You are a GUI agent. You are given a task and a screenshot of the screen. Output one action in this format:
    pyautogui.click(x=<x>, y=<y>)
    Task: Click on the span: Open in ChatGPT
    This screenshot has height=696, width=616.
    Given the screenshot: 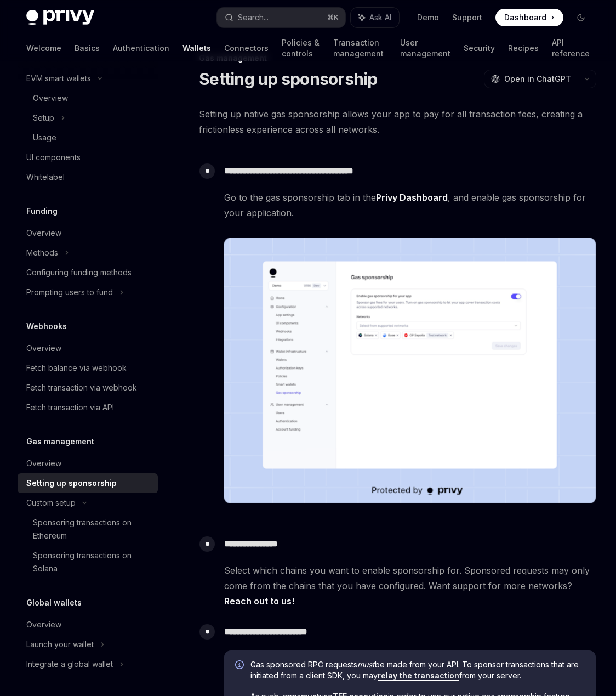 What is the action you would take?
    pyautogui.click(x=538, y=79)
    